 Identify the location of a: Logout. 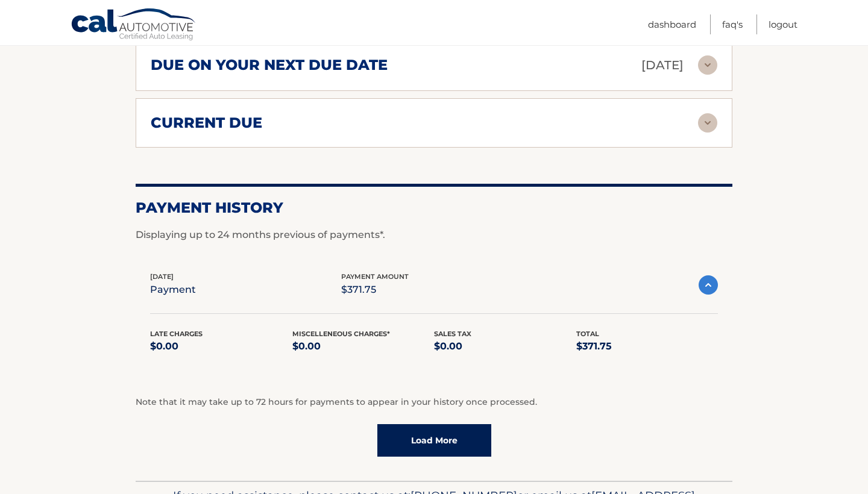
(783, 24).